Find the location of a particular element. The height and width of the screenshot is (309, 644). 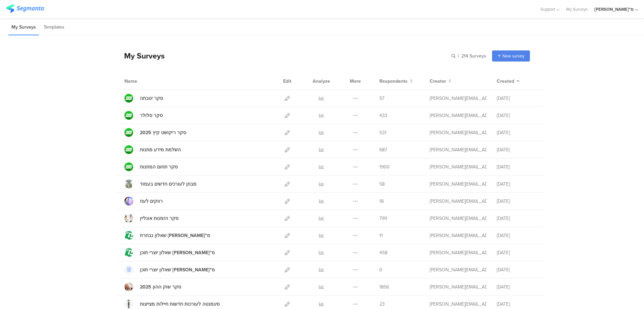

span: Created is located at coordinates (506, 81).